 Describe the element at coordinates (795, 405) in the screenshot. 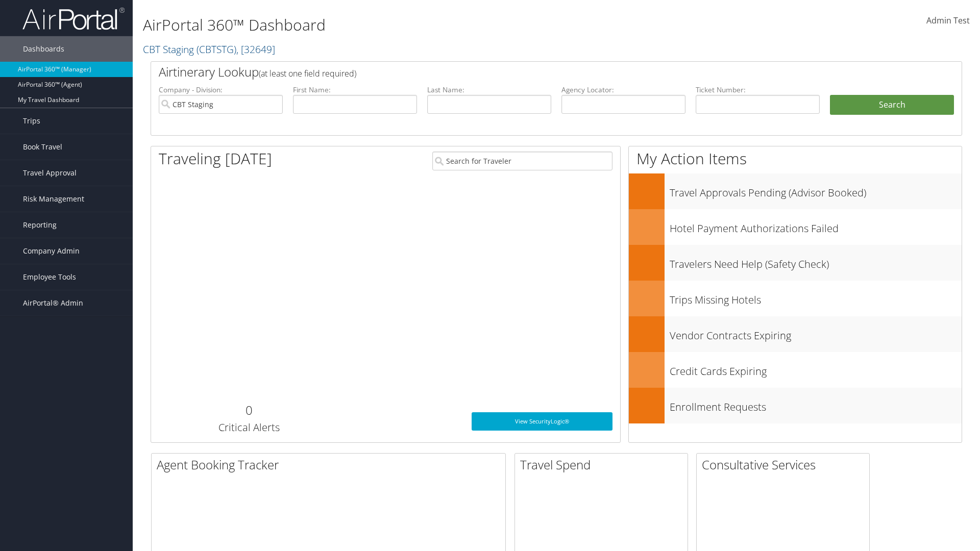

I see `a: Enrollment Requests` at that location.